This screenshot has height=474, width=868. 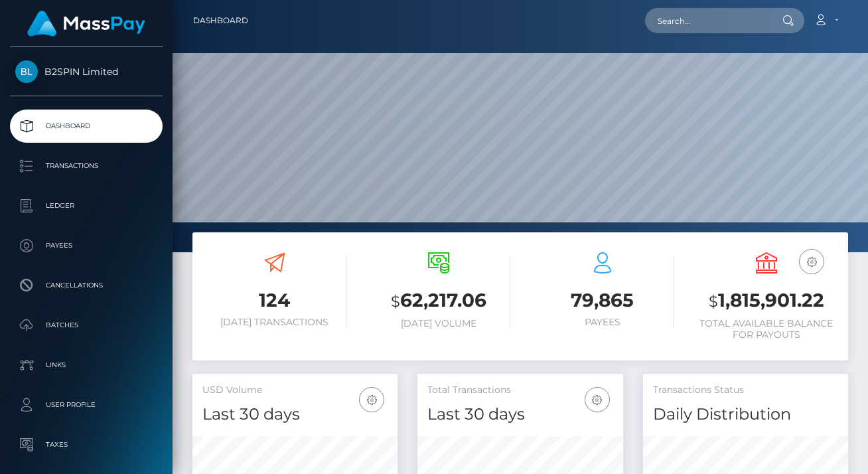 I want to click on a: Ledger, so click(x=86, y=206).